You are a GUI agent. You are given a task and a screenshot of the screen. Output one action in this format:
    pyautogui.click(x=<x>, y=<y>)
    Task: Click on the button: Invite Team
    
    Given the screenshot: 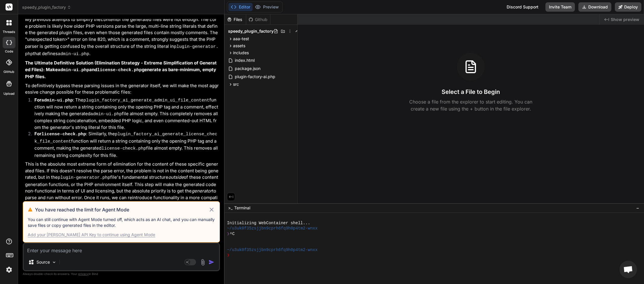 What is the action you would take?
    pyautogui.click(x=560, y=7)
    